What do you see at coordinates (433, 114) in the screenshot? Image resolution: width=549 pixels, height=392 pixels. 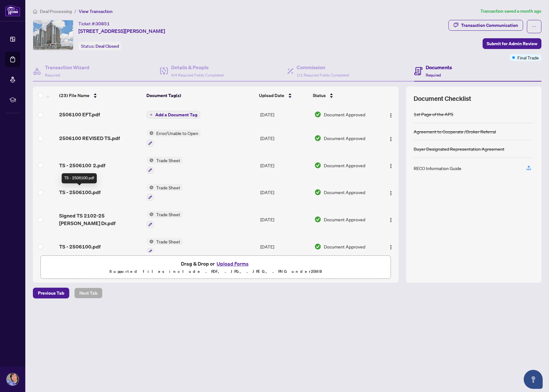 I see `div: 1st Page of the APS` at bounding box center [433, 114].